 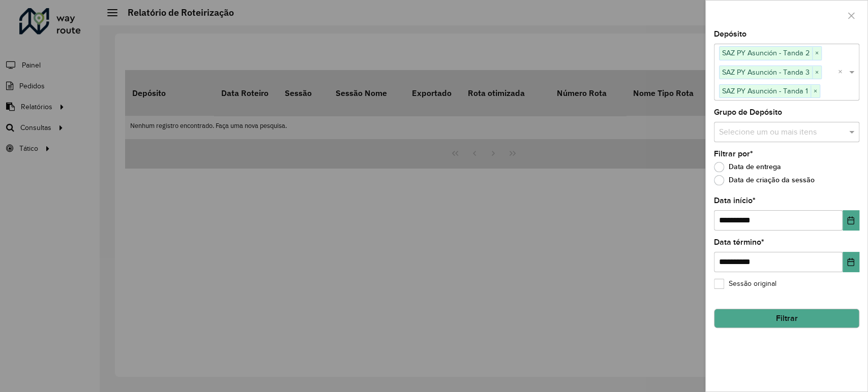 What do you see at coordinates (731, 34) in the screenshot?
I see `label: Depósito` at bounding box center [731, 34].